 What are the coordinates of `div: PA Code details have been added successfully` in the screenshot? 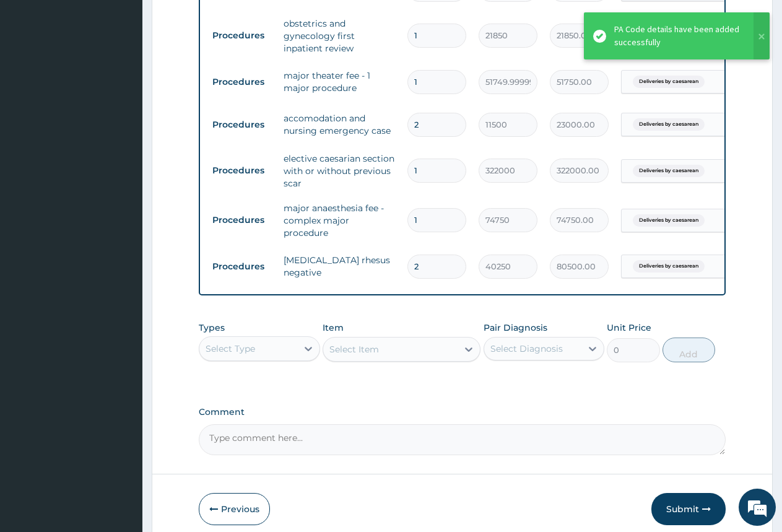 It's located at (679, 36).